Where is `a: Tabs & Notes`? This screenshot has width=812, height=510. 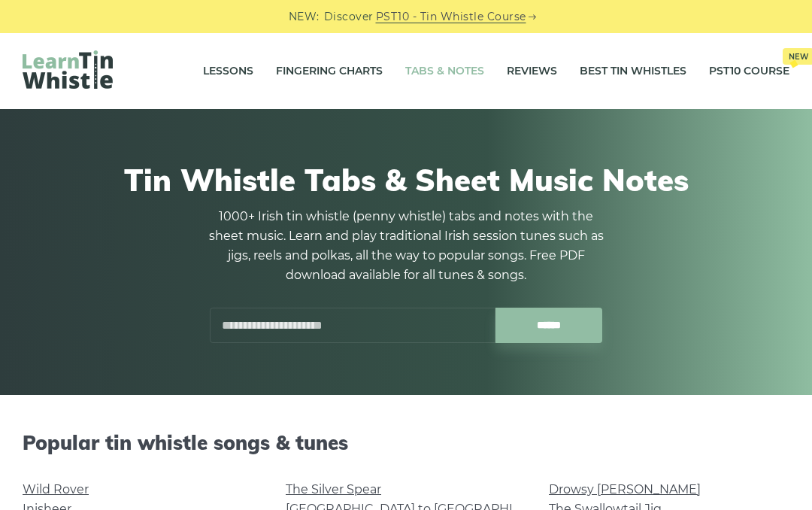 a: Tabs & Notes is located at coordinates (445, 71).